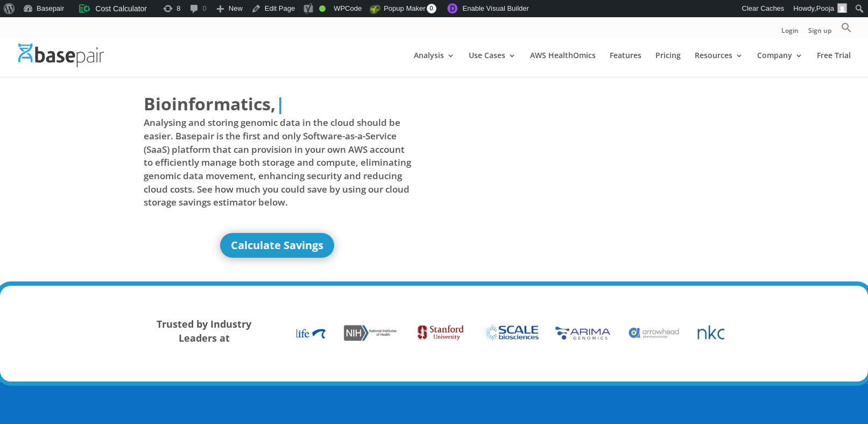 This screenshot has height=424, width=868. What do you see at coordinates (820, 33) in the screenshot?
I see `a: Sign up` at bounding box center [820, 33].